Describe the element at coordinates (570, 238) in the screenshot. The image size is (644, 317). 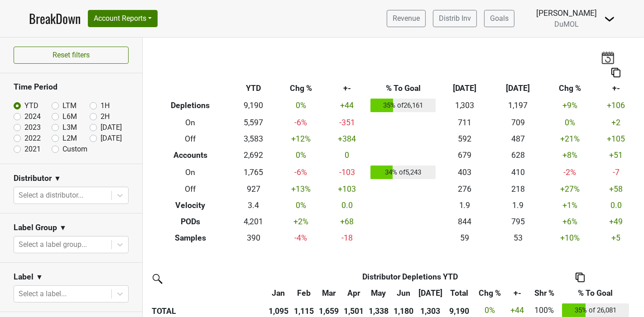
I see `td: +10 %` at that location.